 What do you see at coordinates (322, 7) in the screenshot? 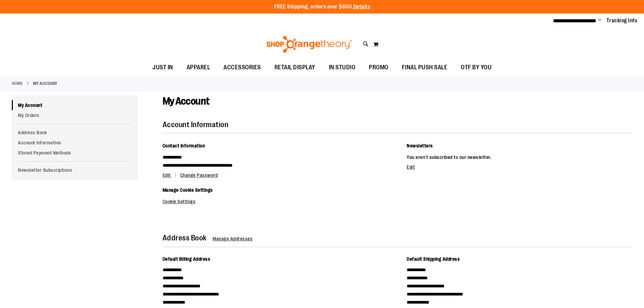
I see `p: FREE Shipping, orders over $600.` at bounding box center [322, 7].